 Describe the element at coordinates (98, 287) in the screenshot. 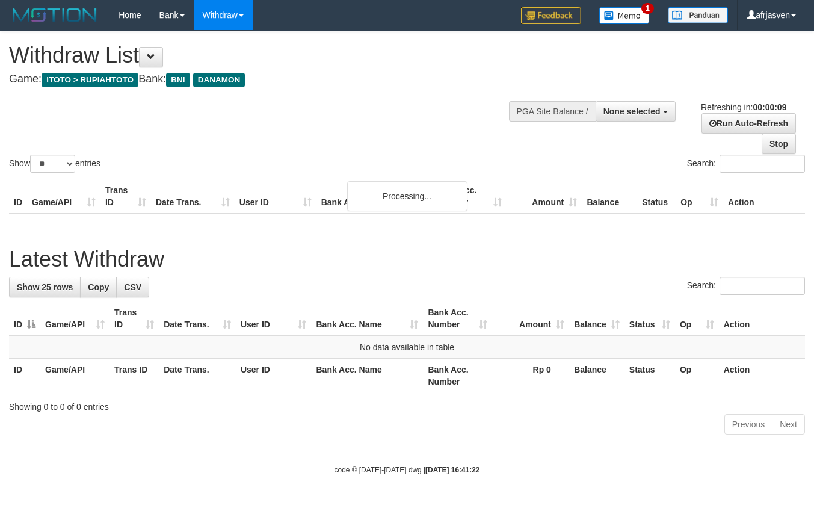

I see `a: Copy` at that location.